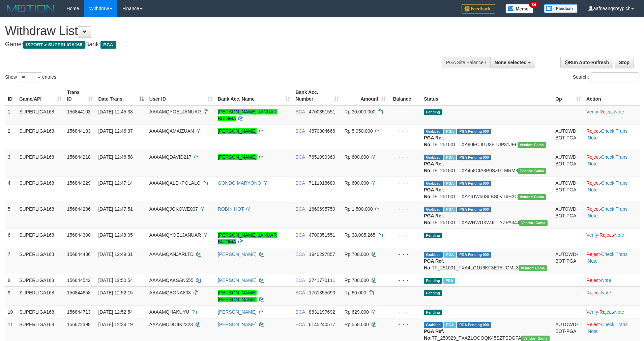 This screenshot has height=341, width=644. I want to click on span: Copy 4700351551 to clipboard, so click(322, 235).